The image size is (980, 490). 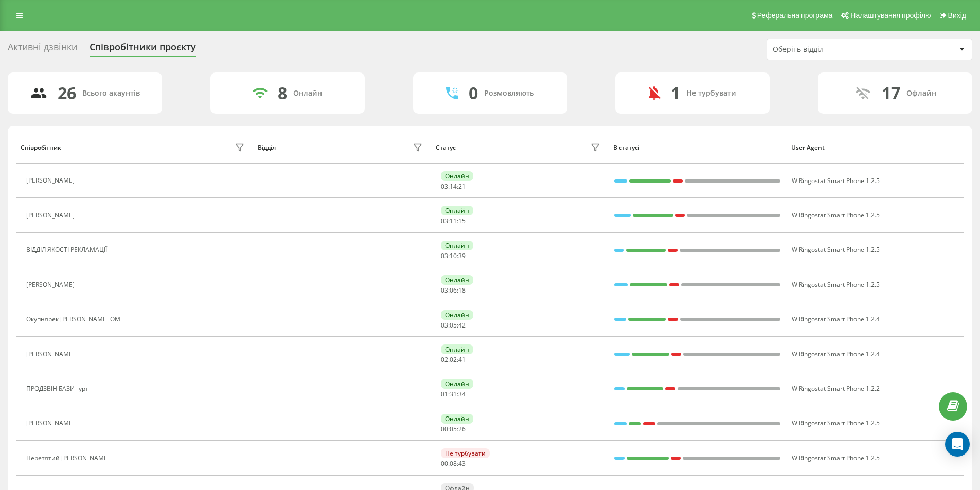 I want to click on div: 0, so click(x=473, y=93).